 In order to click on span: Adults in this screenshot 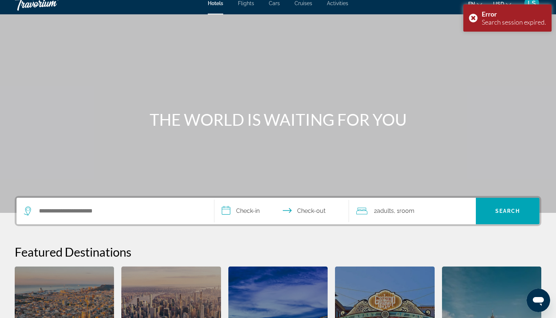, I will do `click(386, 211)`.